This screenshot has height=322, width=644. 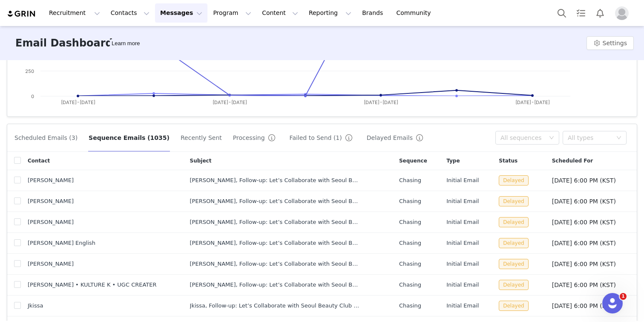 What do you see at coordinates (623, 296) in the screenshot?
I see `span: 1` at bounding box center [623, 296].